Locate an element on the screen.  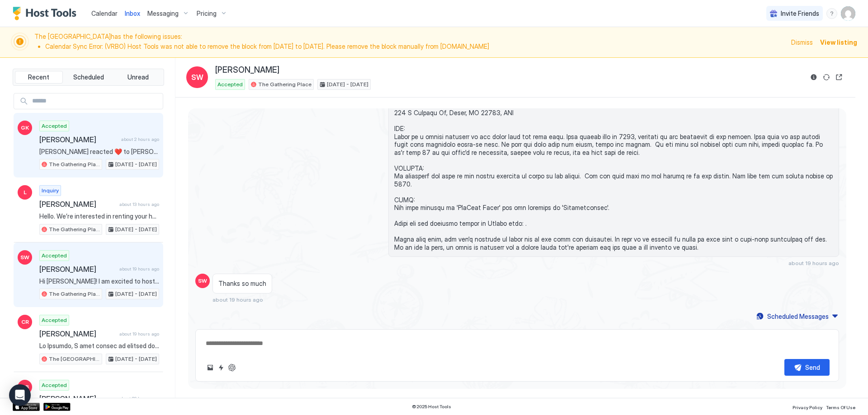
div: Dismiss is located at coordinates (802, 42).